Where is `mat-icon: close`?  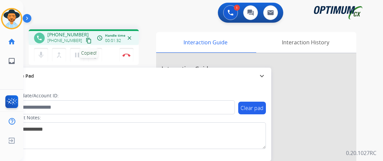 mat-icon: close is located at coordinates (129, 38).